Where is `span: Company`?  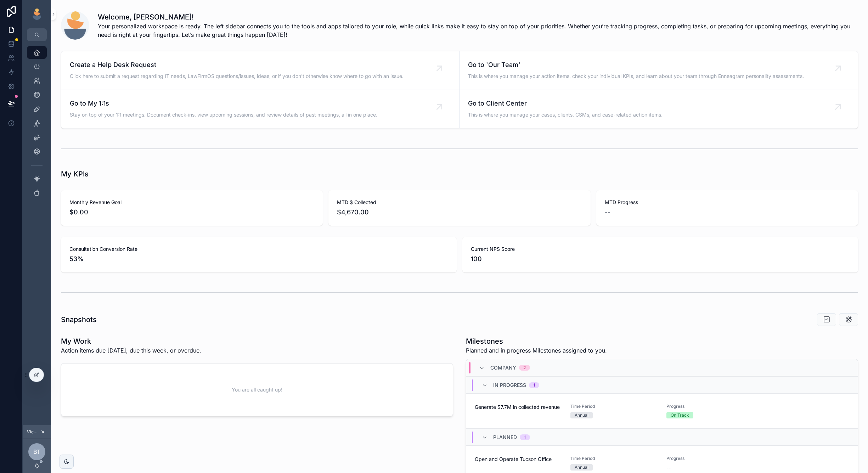
span: Company is located at coordinates (503, 368).